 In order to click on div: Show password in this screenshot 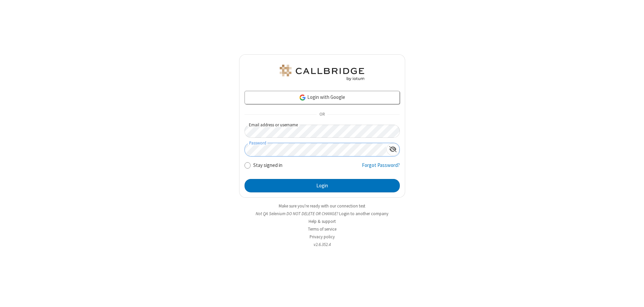, I will do `click(393, 149)`.